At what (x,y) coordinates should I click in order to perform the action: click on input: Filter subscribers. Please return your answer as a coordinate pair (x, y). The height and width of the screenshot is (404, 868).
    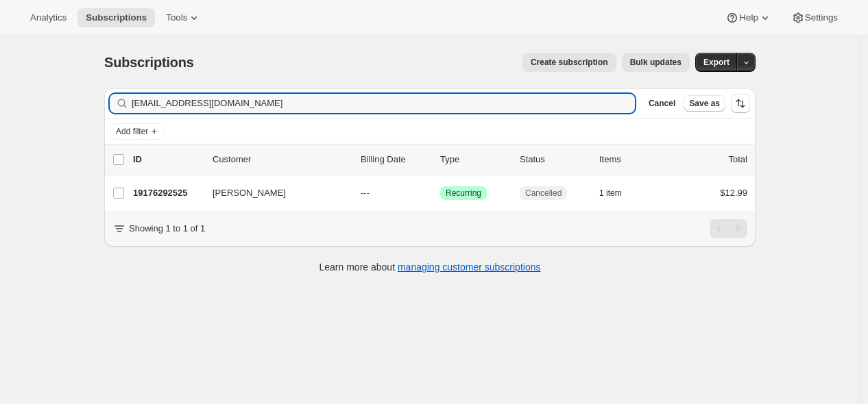
    Looking at the image, I should click on (384, 103).